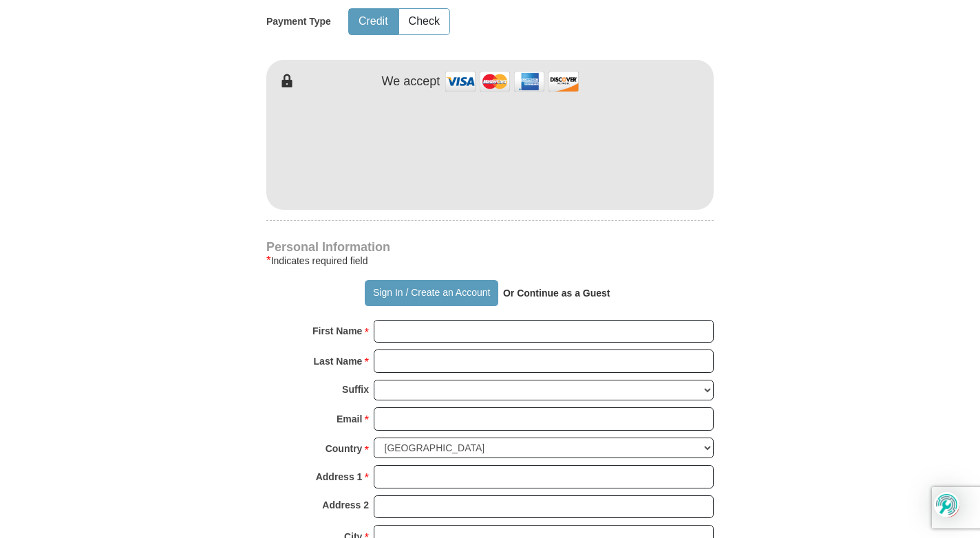 Image resolution: width=980 pixels, height=538 pixels. I want to click on strong: Address 2, so click(345, 505).